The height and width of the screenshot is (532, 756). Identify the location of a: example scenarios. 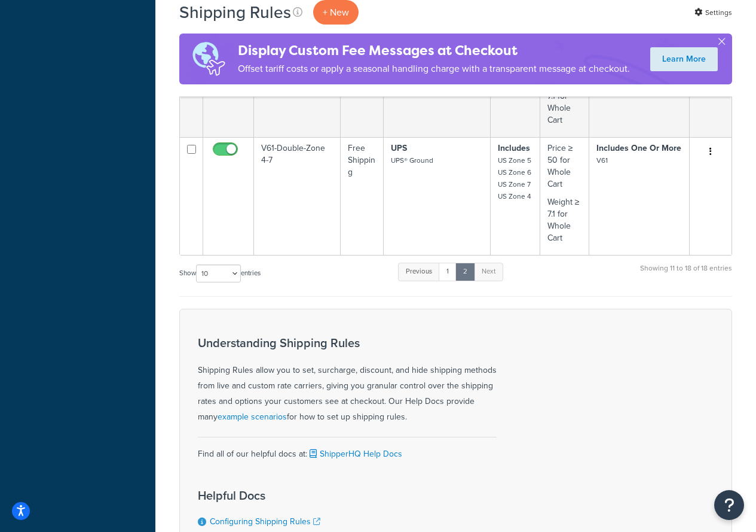
(252, 416).